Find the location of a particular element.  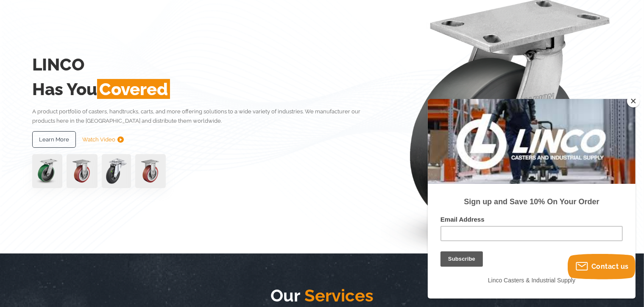

span: Covered is located at coordinates (134, 89).